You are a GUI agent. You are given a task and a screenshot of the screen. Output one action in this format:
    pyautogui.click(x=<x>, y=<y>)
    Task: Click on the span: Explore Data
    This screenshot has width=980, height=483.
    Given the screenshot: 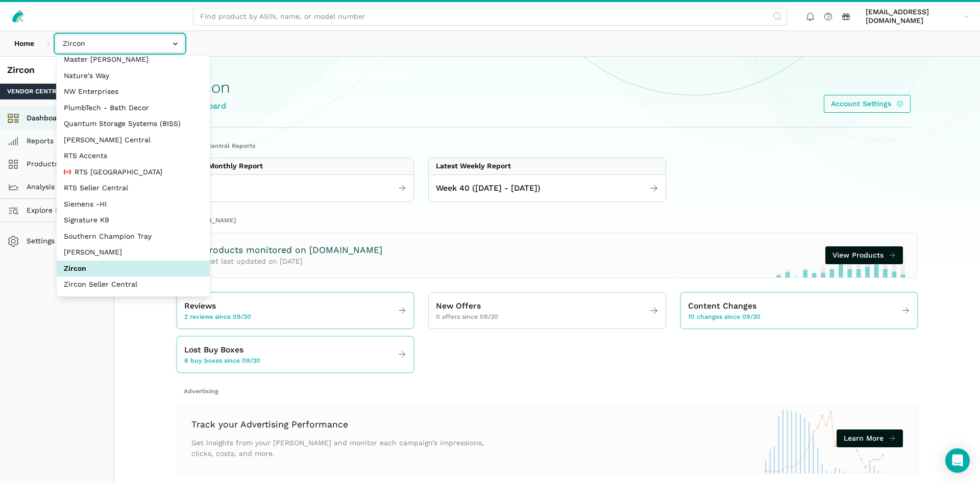 What is the action you would take?
    pyautogui.click(x=41, y=211)
    